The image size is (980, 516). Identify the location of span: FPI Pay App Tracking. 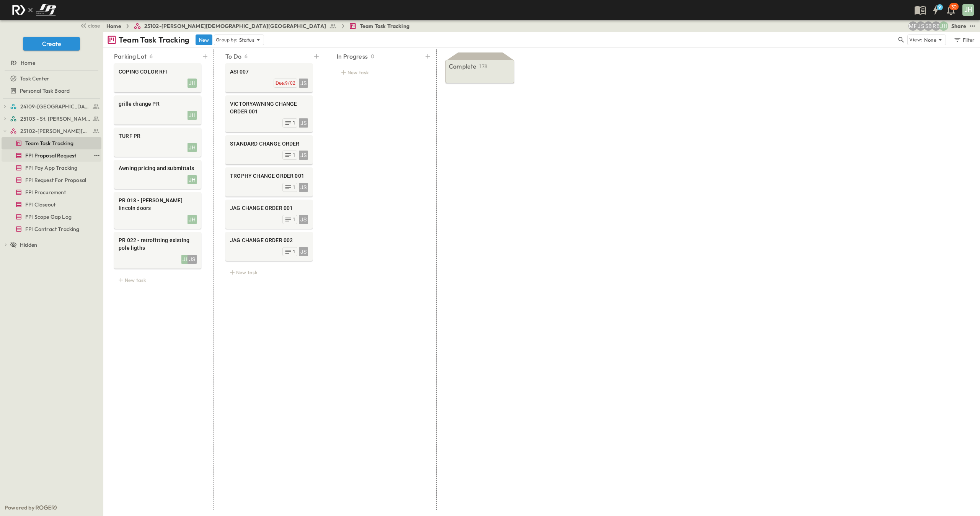
(51, 168).